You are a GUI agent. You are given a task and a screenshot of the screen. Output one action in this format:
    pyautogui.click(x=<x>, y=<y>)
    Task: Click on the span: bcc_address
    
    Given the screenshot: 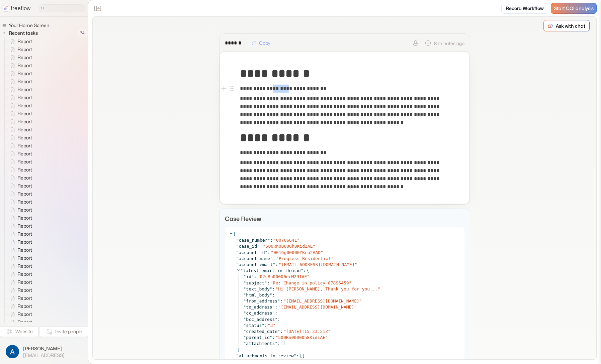 What is the action you would take?
    pyautogui.click(x=260, y=319)
    